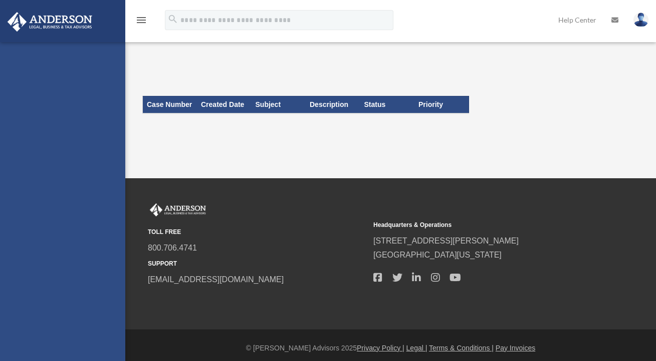  What do you see at coordinates (483, 225) in the screenshot?
I see `small: Headquarters & Operations` at bounding box center [483, 225].